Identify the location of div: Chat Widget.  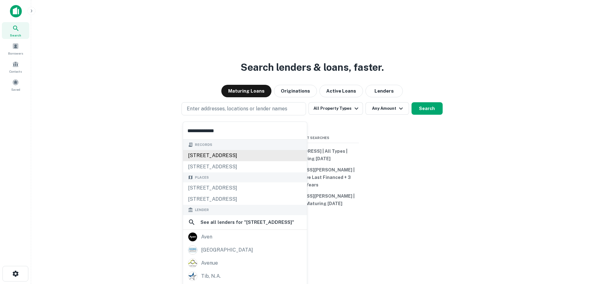
(578, 249).